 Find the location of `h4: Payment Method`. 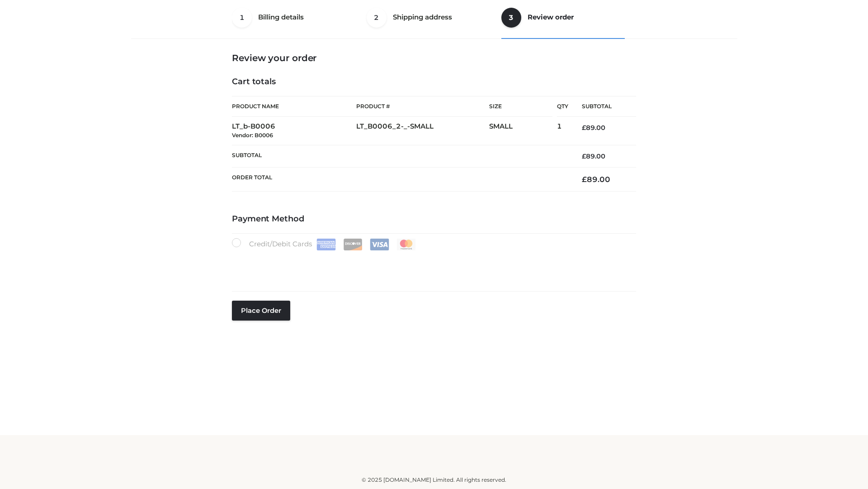

h4: Payment Method is located at coordinates (434, 219).